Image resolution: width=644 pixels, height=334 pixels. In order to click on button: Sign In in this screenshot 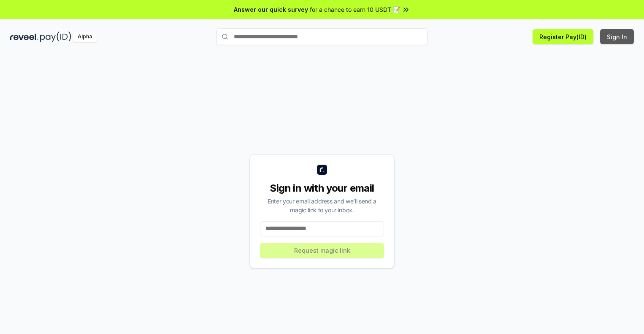, I will do `click(617, 37)`.